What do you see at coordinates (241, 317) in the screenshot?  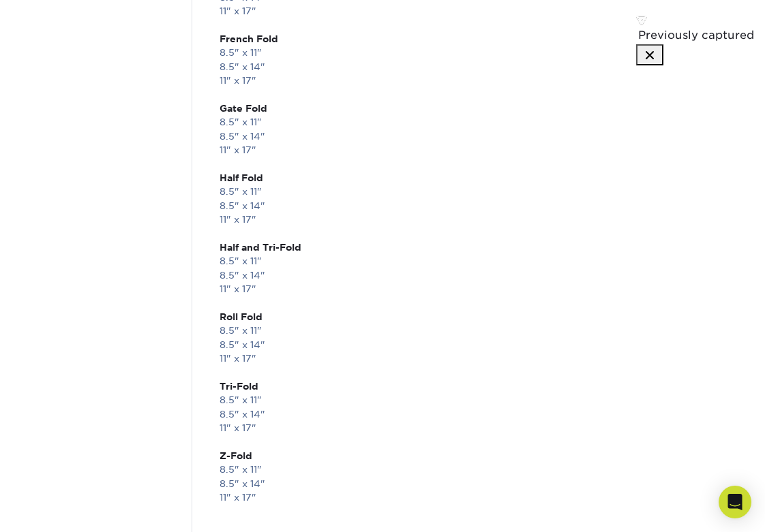 I see `strong: Roll Fold` at bounding box center [241, 317].